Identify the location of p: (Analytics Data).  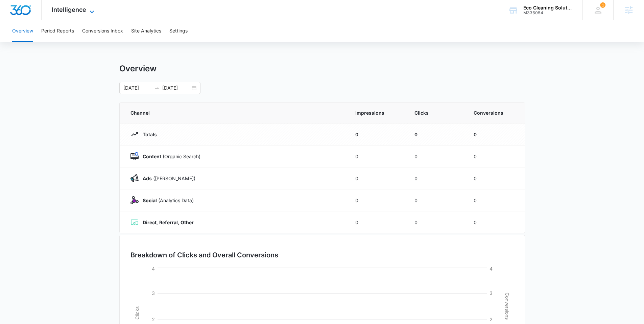
(166, 200).